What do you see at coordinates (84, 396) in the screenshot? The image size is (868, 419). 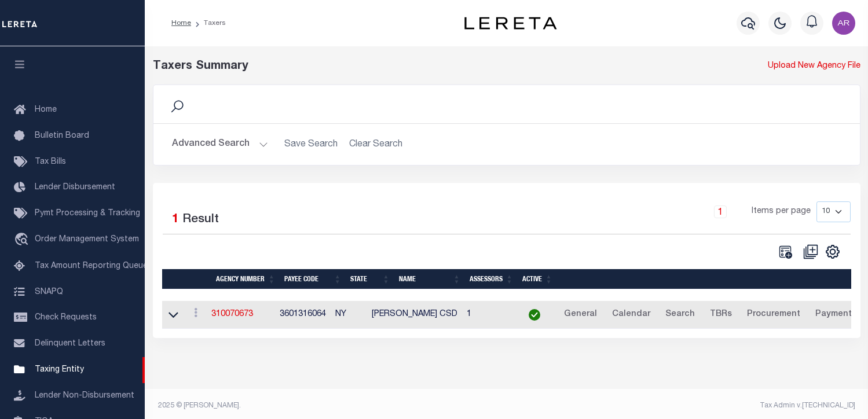 I see `span: Lender Non-Disbursement` at bounding box center [84, 396].